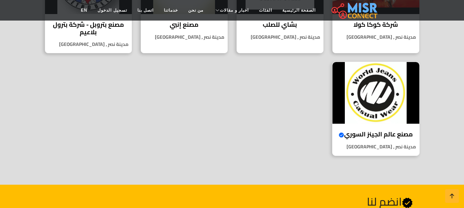 The height and width of the screenshot is (208, 464). Describe the element at coordinates (184, 25) in the screenshot. I see `h4: مصنع إنبي` at that location.